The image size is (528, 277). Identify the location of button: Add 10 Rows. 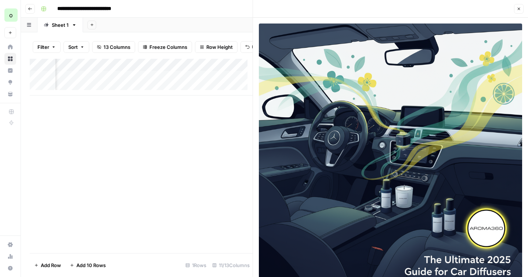
(88, 265).